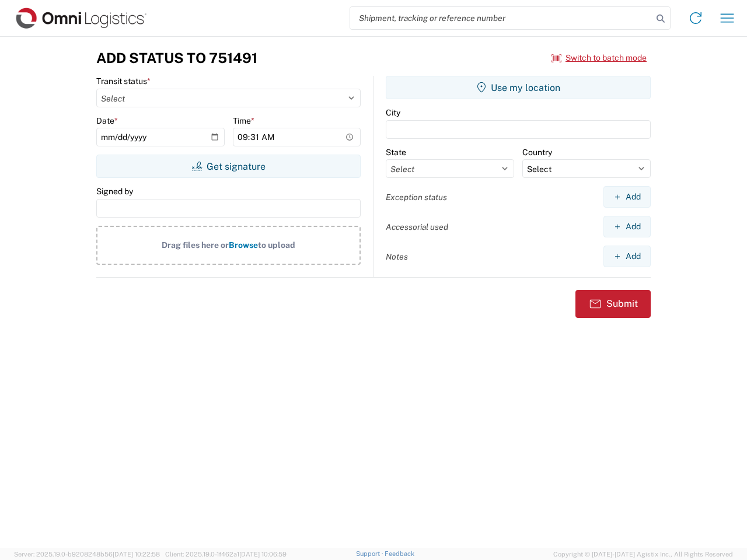  What do you see at coordinates (226, 554) in the screenshot?
I see `span: Client: 2025.19.0-1f462a1` at bounding box center [226, 554].